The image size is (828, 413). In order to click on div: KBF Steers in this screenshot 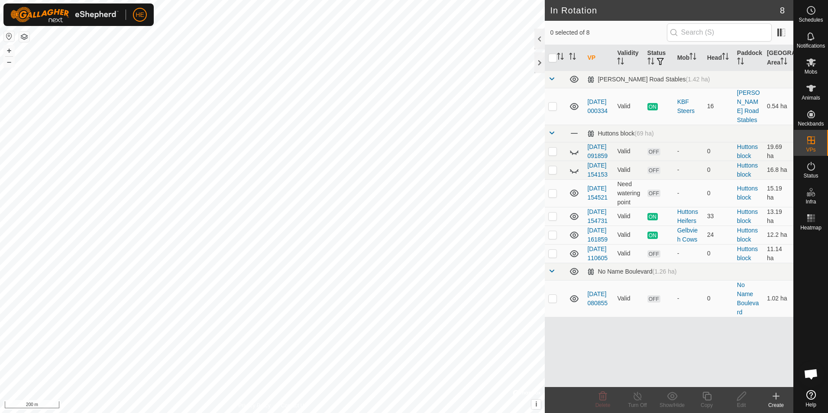, I will do `click(689, 107)`.